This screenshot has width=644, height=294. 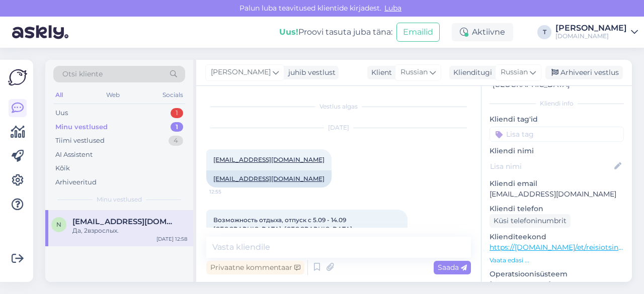 What do you see at coordinates (59, 95) in the screenshot?
I see `div: All` at bounding box center [59, 95].